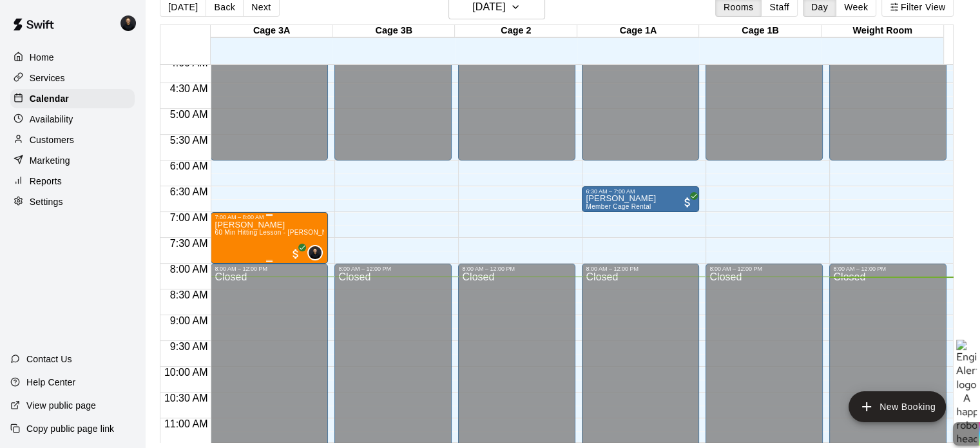 This screenshot has width=980, height=448. What do you see at coordinates (883, 31) in the screenshot?
I see `div: Weight Room` at bounding box center [883, 31].